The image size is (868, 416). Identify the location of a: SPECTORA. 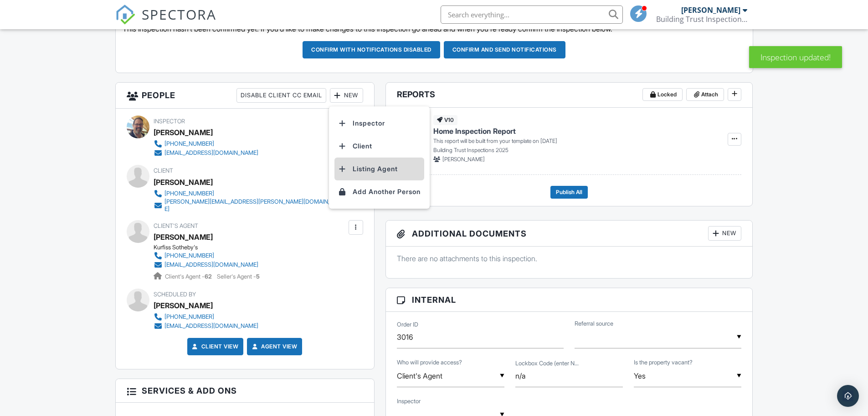
(166, 22).